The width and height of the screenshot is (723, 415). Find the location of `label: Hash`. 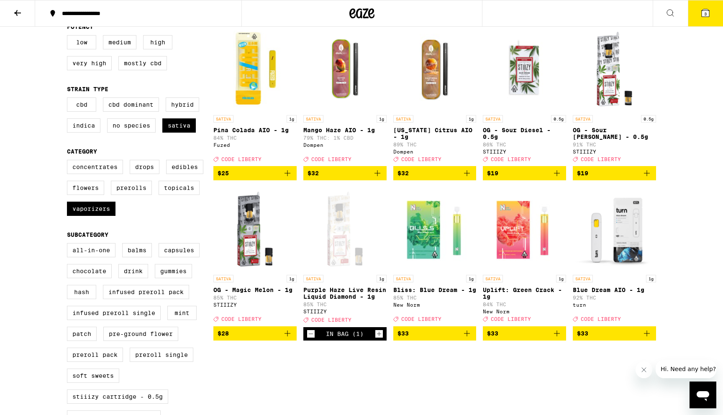

label: Hash is located at coordinates (82, 292).